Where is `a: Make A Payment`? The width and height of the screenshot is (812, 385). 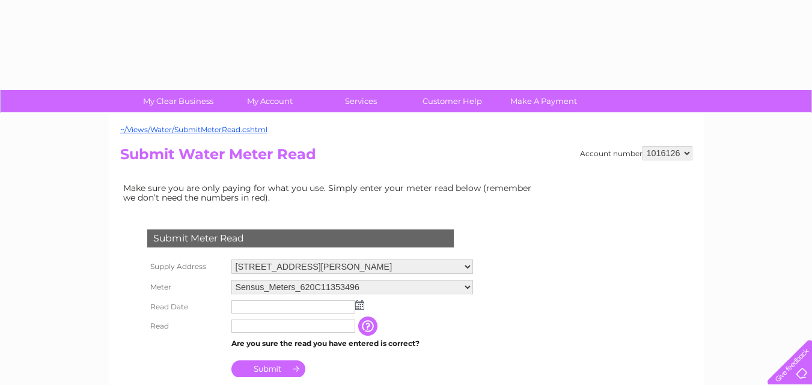 a: Make A Payment is located at coordinates (543, 101).